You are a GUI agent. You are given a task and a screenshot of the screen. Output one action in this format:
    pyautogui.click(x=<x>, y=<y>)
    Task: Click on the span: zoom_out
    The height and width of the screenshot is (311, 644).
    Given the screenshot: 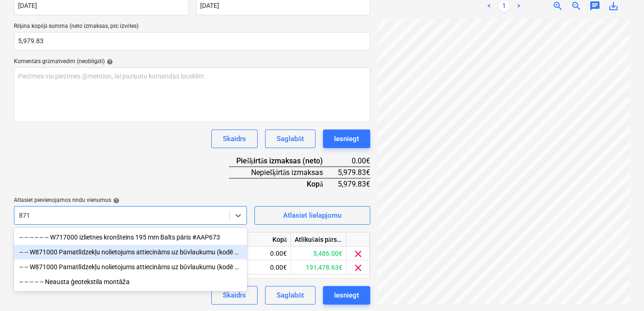 What is the action you would take?
    pyautogui.click(x=576, y=6)
    